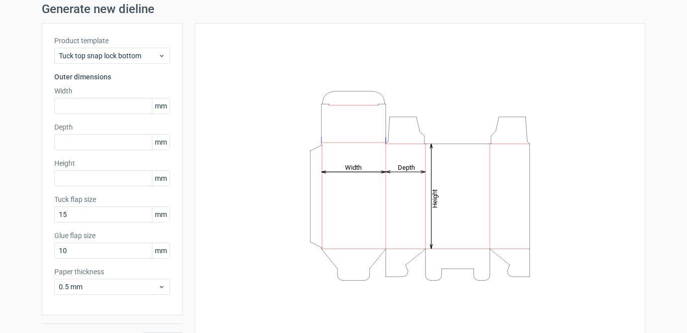 The width and height of the screenshot is (687, 333). Describe the element at coordinates (108, 56) in the screenshot. I see `span: Tuck top snap lock bottom` at that location.